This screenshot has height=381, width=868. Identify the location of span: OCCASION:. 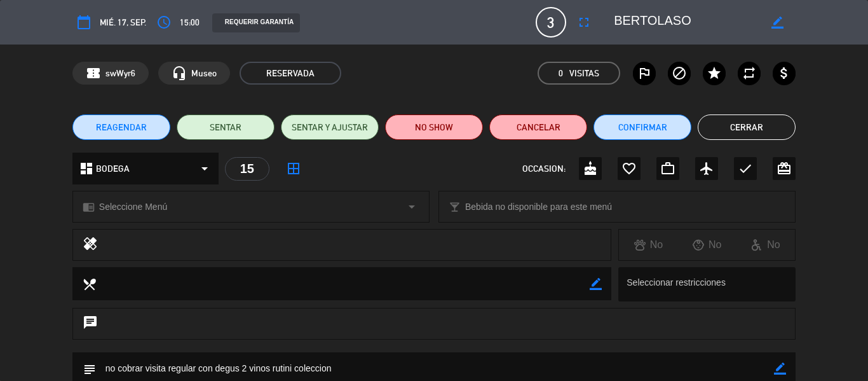
(544, 169).